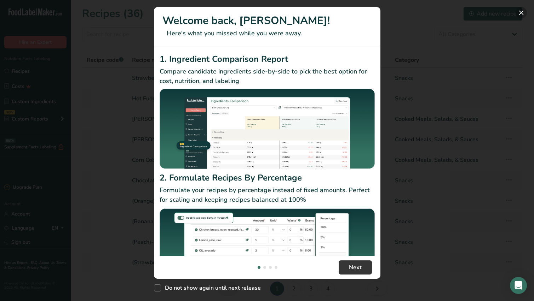 This screenshot has width=534, height=301. Describe the element at coordinates (355, 268) in the screenshot. I see `button: Next` at that location.